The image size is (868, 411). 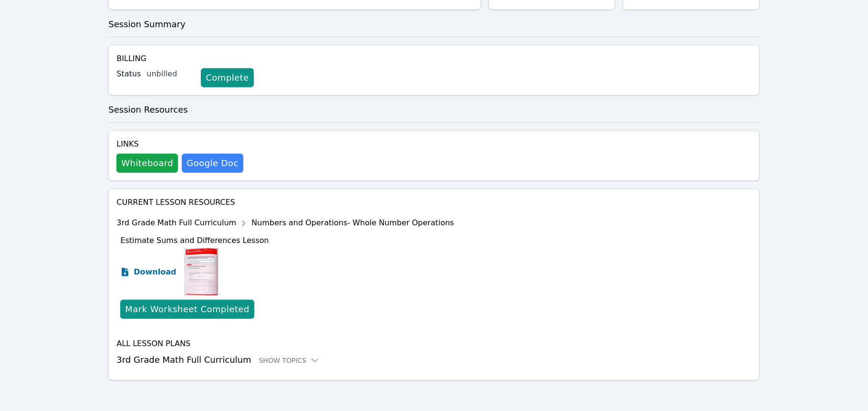 What do you see at coordinates (290, 361) in the screenshot?
I see `div: Show Topics` at bounding box center [290, 361].